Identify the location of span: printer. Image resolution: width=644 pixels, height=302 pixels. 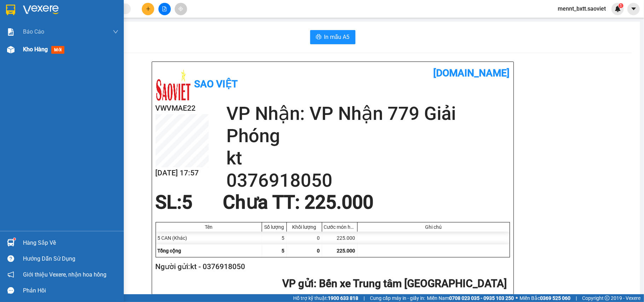
(318, 37).